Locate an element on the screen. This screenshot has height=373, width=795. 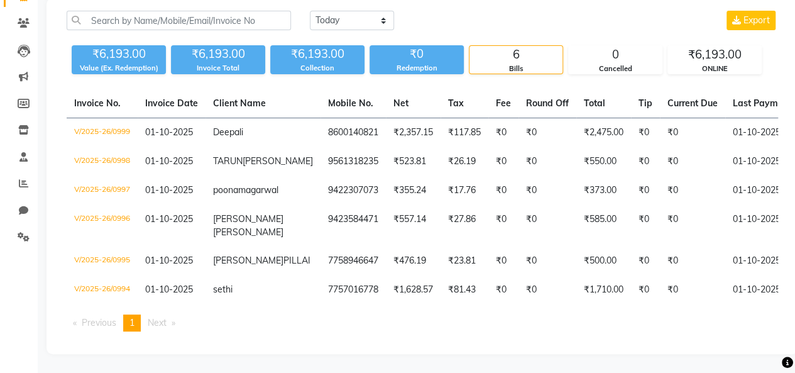
span: Total is located at coordinates (595, 103).